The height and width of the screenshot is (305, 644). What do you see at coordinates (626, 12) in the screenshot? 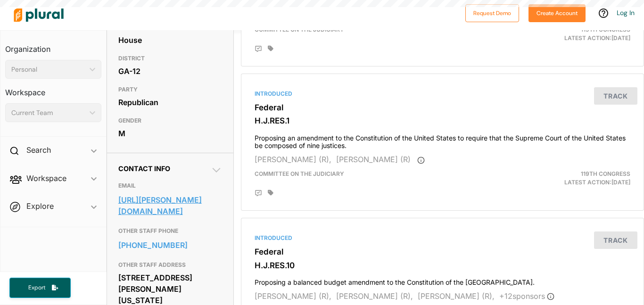
I see `a: Log In` at bounding box center [626, 12].